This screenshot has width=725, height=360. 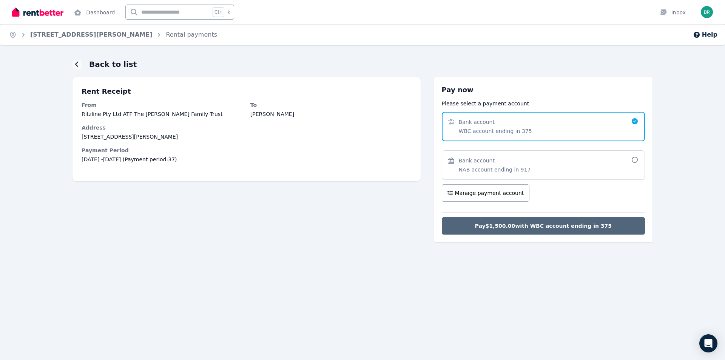 I want to click on span: k, so click(x=228, y=12).